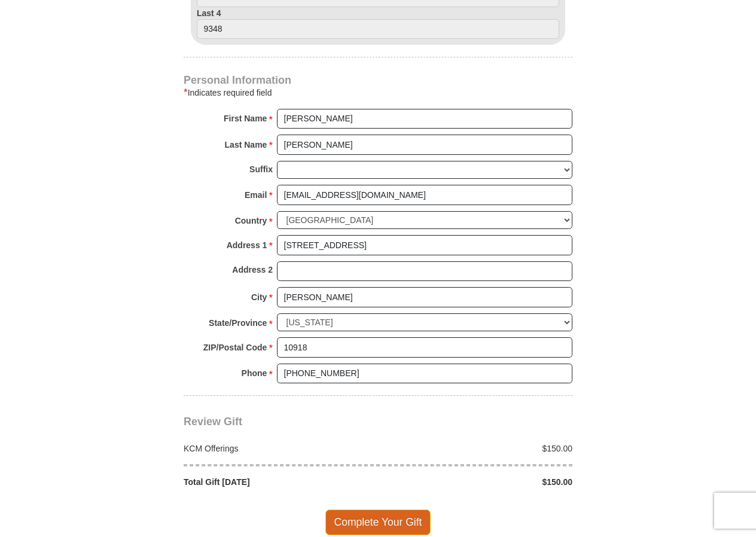  I want to click on span: Review Gift, so click(213, 422).